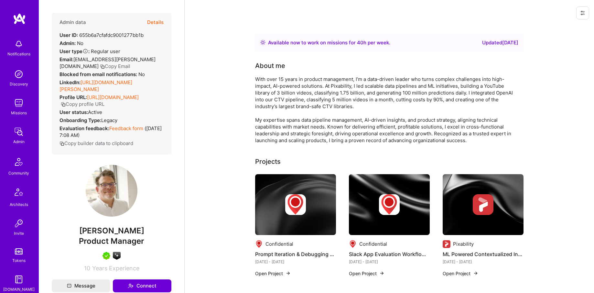 This screenshot has width=594, height=293. I want to click on img: admin teamwork, so click(19, 132).